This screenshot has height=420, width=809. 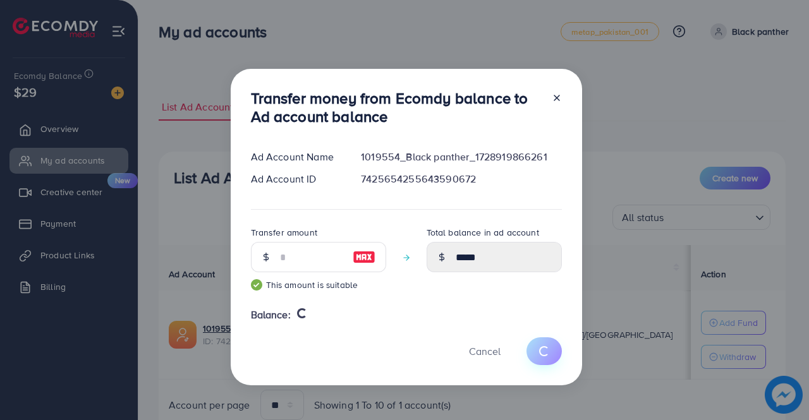 What do you see at coordinates (364, 257) in the screenshot?
I see `img: image` at bounding box center [364, 257].